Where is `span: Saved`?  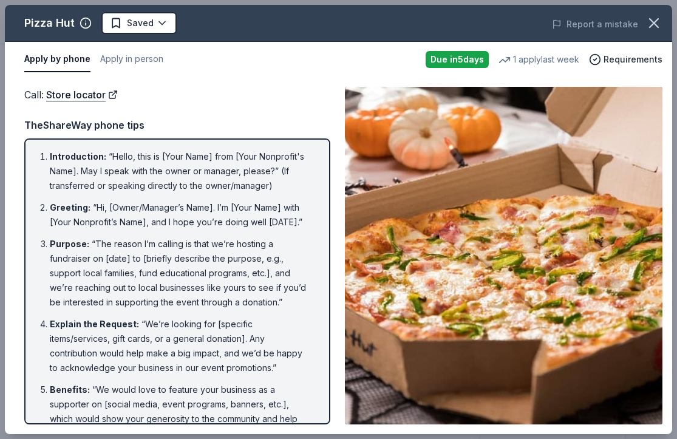 span: Saved is located at coordinates (140, 23).